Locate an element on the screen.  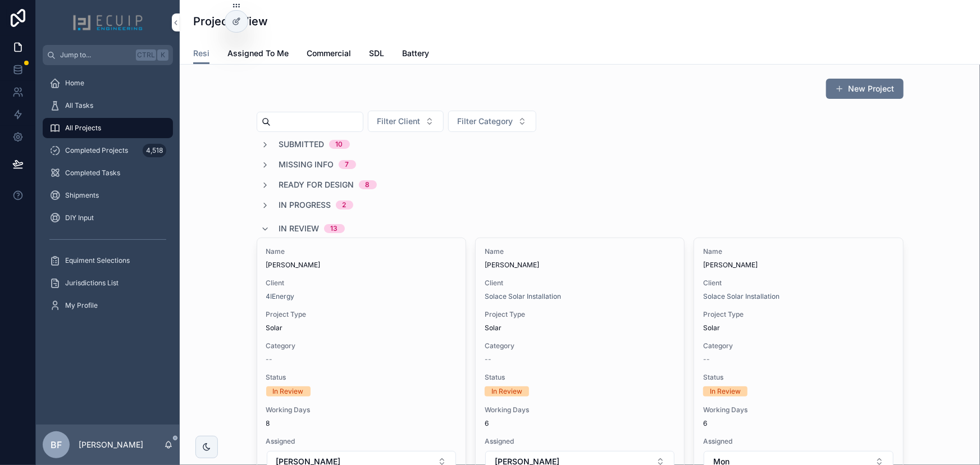
span: Equiment Selections is located at coordinates (97, 261).